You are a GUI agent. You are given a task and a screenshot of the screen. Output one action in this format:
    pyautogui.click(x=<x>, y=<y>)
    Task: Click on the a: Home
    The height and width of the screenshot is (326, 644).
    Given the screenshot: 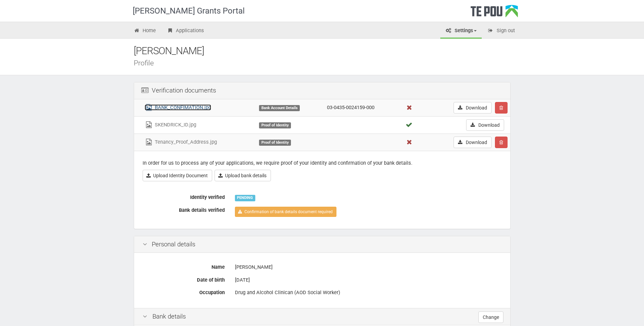 What is the action you would take?
    pyautogui.click(x=145, y=31)
    